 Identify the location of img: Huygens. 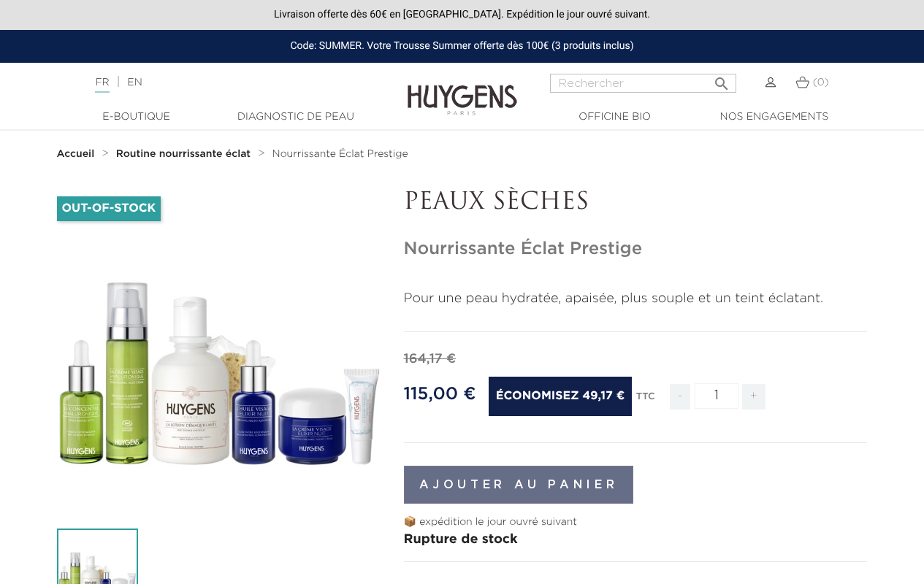
(462, 89).